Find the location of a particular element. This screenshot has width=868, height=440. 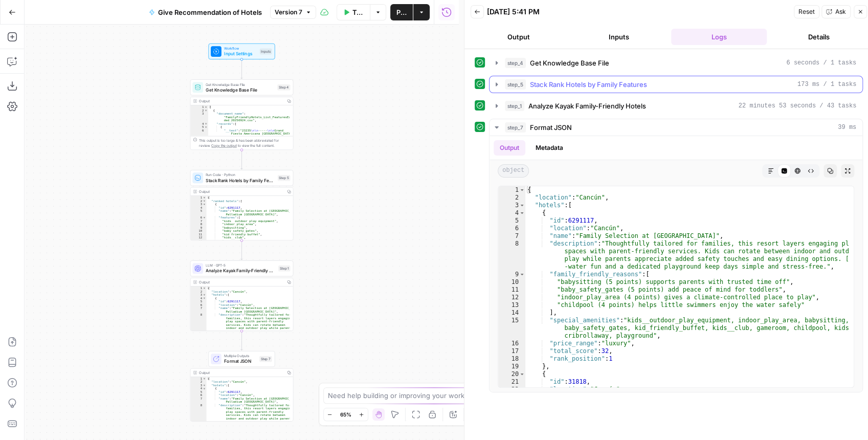

div: This output is too large & has been abbreviated for review. to view the full content. is located at coordinates (245, 143).